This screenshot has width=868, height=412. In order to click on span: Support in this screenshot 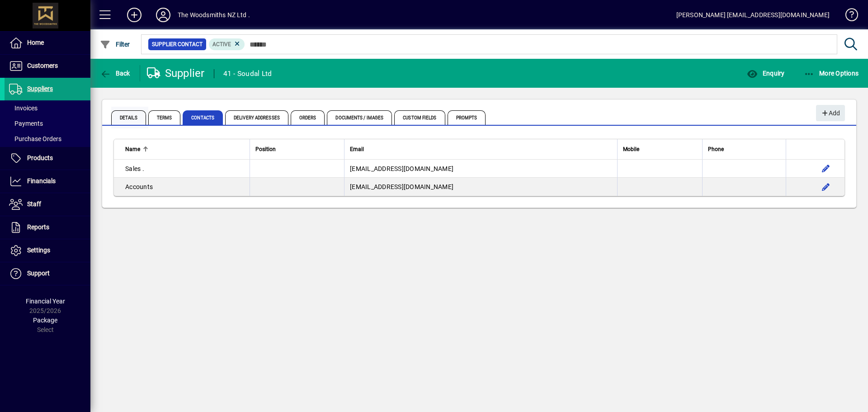, I will do `click(38, 273)`.